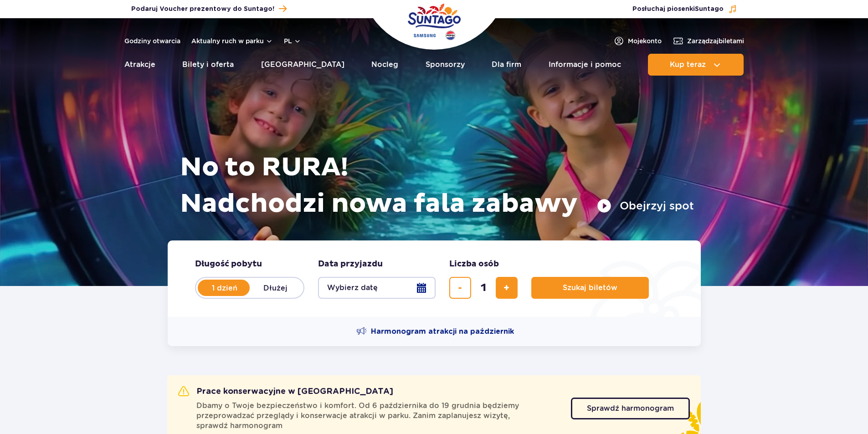 The image size is (868, 434). What do you see at coordinates (708, 41) in the screenshot?
I see `a: Zarządzajbiletami` at bounding box center [708, 41].